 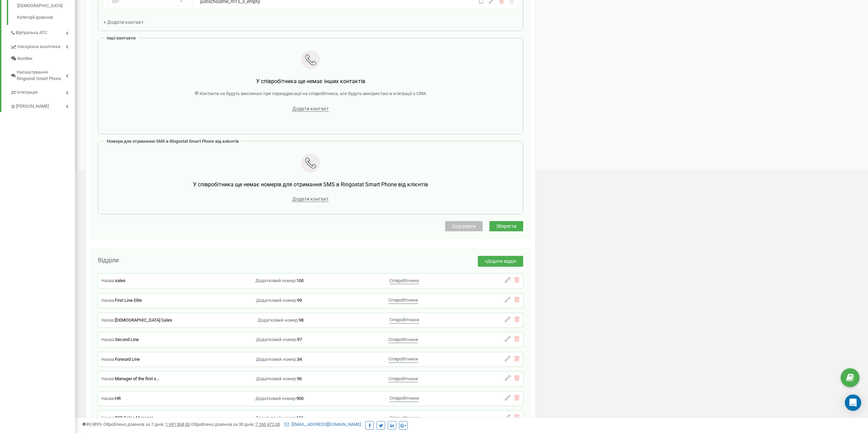 What do you see at coordinates (502, 261) in the screenshot?
I see `span: Додати відділ` at bounding box center [502, 261].